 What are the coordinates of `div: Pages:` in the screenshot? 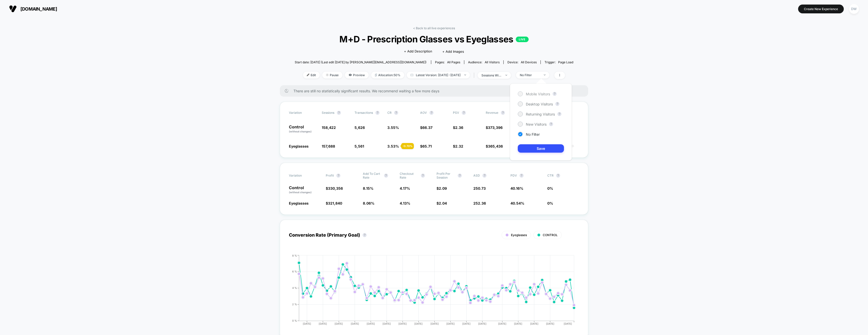 It's located at (448, 62).